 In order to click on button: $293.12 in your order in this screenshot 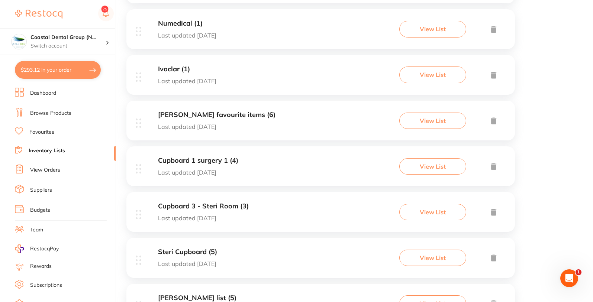, I will do `click(58, 70)`.